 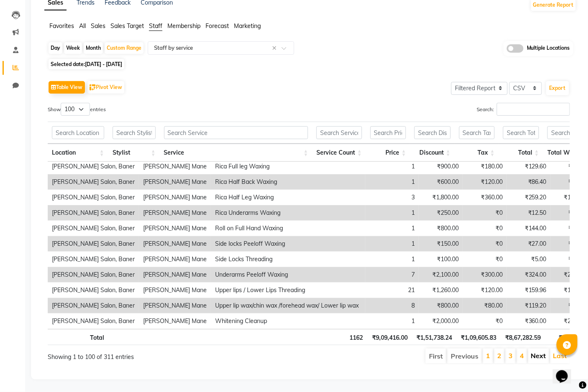 What do you see at coordinates (236, 153) in the screenshot?
I see `th: Service: activate to sort column ascending` at bounding box center [236, 153].